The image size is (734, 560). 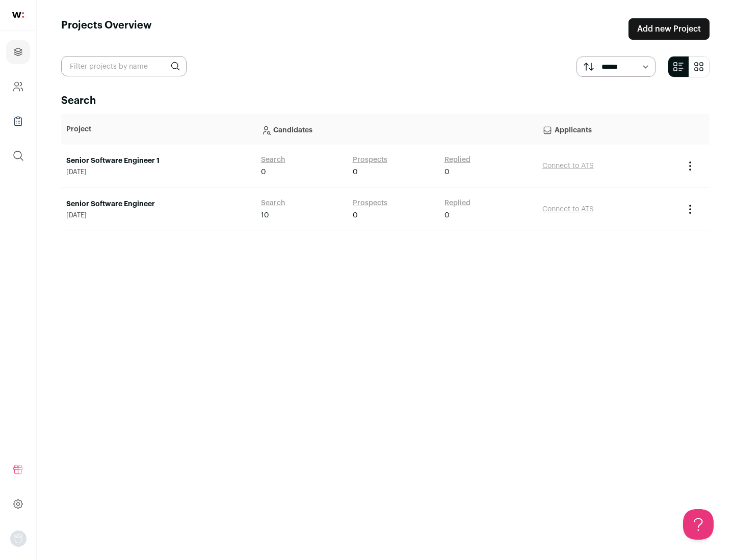 I want to click on a: Senior Software Engineer 1, so click(x=158, y=161).